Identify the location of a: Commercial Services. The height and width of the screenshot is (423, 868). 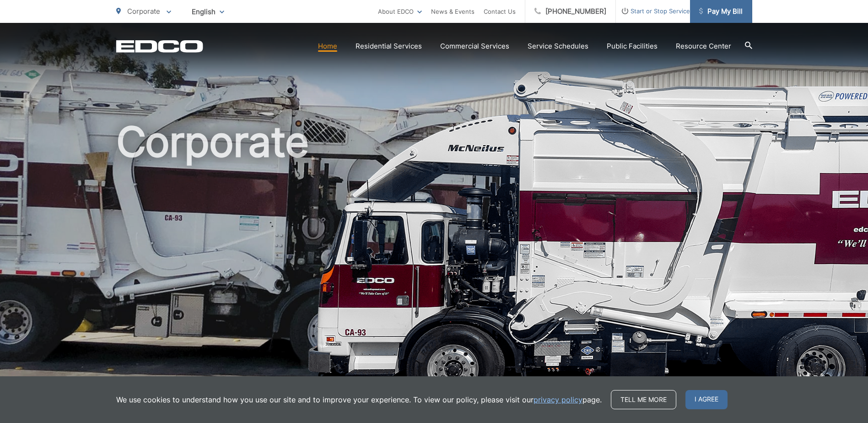
(474, 47).